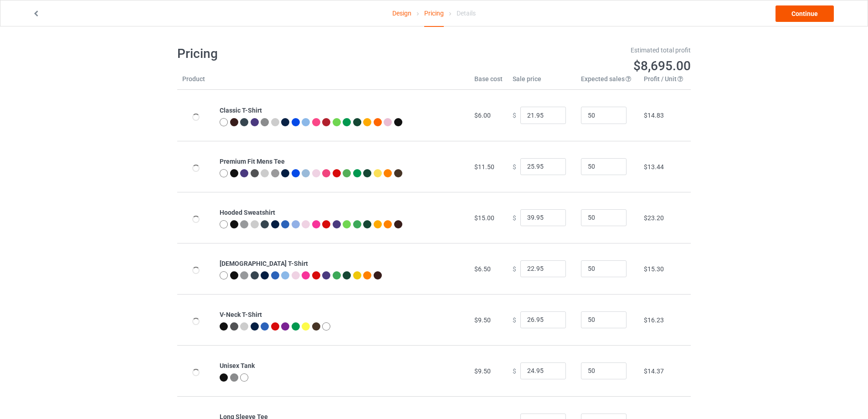 This screenshot has width=868, height=419. What do you see at coordinates (434, 14) in the screenshot?
I see `div: Pricing` at bounding box center [434, 14].